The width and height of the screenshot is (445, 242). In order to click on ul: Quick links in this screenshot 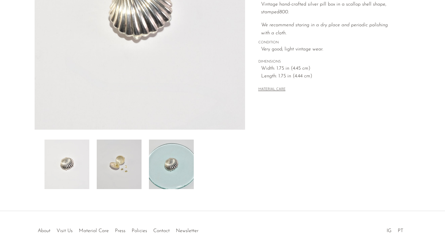, I will do `click(118, 229)`.